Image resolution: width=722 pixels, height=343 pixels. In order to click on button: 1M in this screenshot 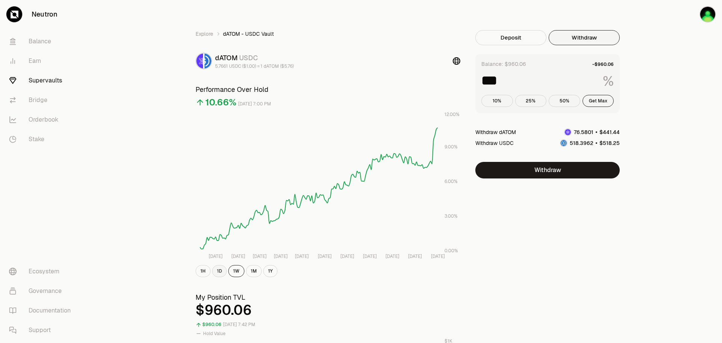, I will do `click(254, 271)`.